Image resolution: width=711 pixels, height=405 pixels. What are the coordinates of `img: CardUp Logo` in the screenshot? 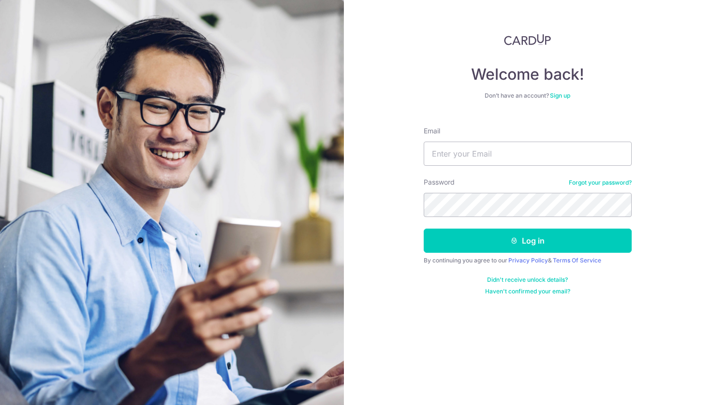 It's located at (528, 40).